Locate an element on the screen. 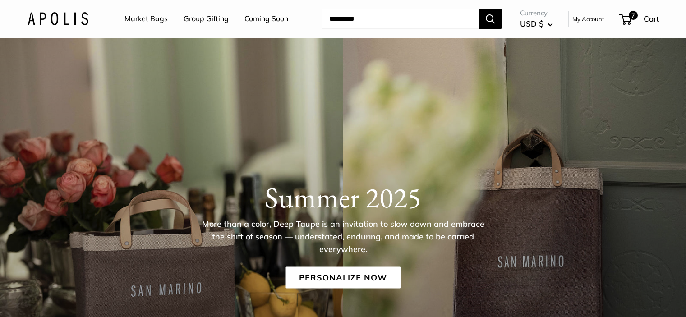 The image size is (686, 317). input: Search... is located at coordinates (400, 19).